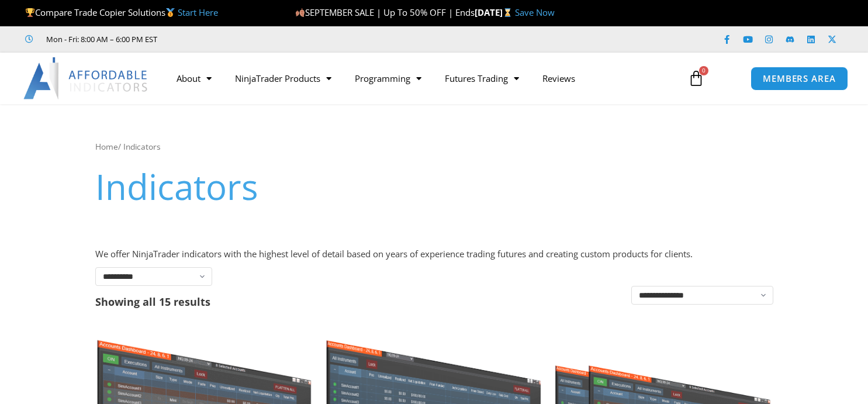 The height and width of the screenshot is (404, 868). Describe the element at coordinates (283, 78) in the screenshot. I see `a: NinjaTrader Products` at that location.